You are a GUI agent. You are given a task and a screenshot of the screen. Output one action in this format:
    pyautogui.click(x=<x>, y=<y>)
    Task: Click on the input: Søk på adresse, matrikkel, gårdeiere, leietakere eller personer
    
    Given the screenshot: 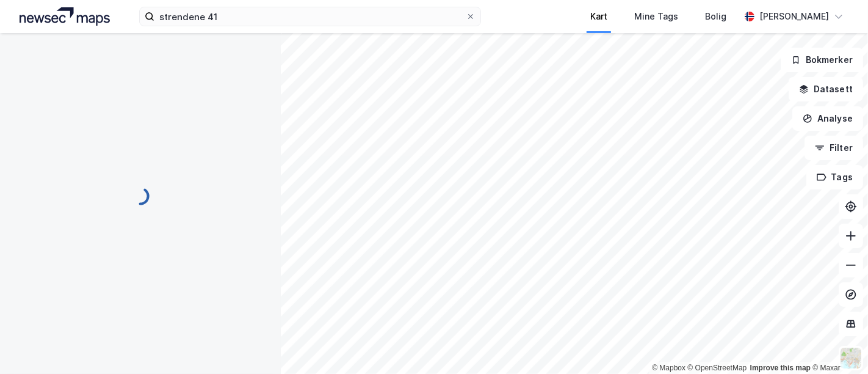 What is the action you would take?
    pyautogui.click(x=310, y=16)
    